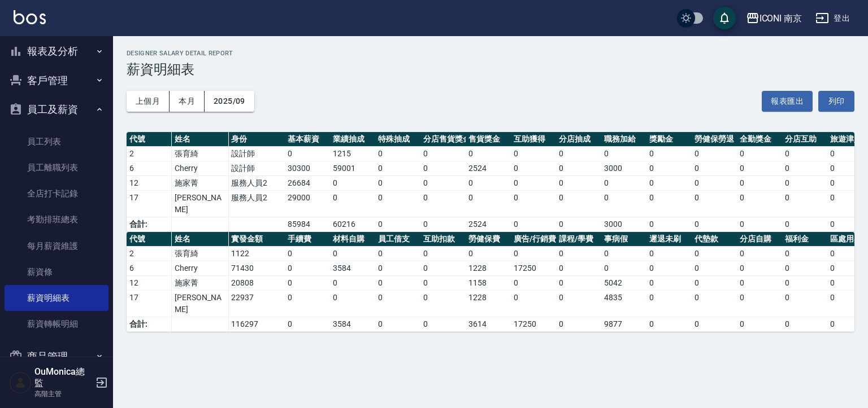 This screenshot has width=868, height=408. I want to click on th: 基本薪資, so click(308, 139).